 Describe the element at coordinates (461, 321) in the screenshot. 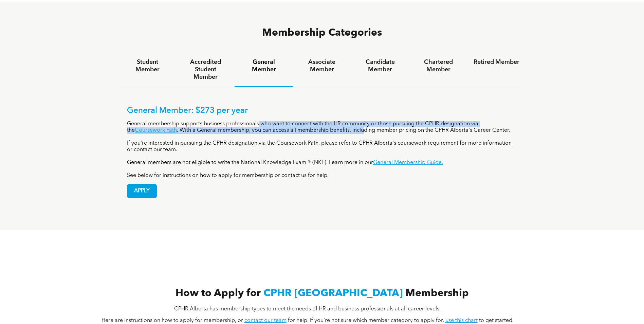

I see `a: use this chart` at that location.